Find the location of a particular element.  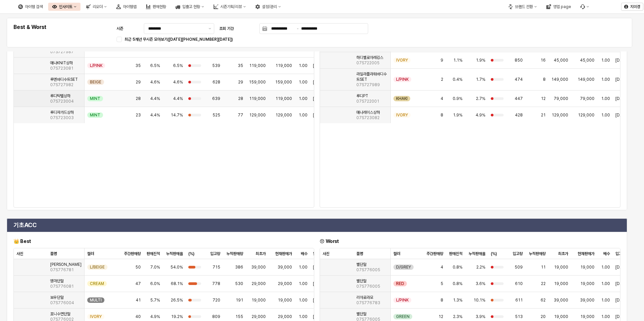

span: 루엔바디수트SET is located at coordinates (64, 80).